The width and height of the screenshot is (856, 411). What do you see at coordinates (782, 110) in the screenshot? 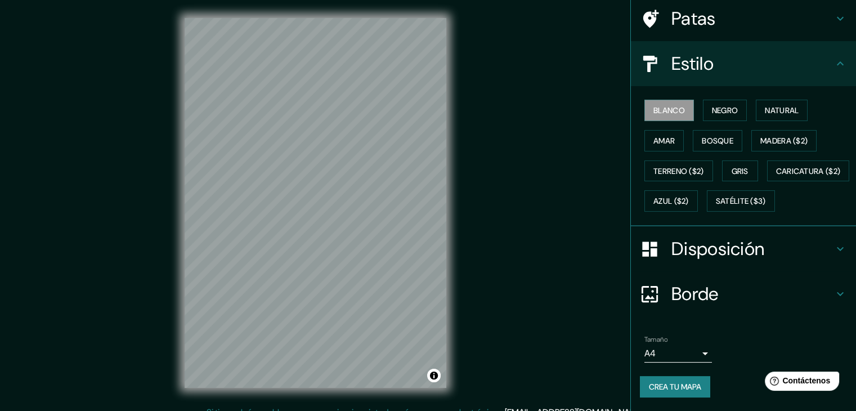
I see `font: Natural` at bounding box center [782, 110].